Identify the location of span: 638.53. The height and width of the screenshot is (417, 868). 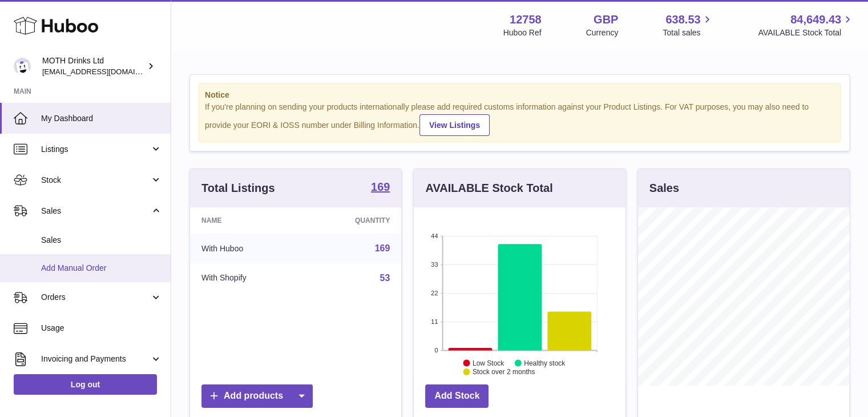
(683, 19).